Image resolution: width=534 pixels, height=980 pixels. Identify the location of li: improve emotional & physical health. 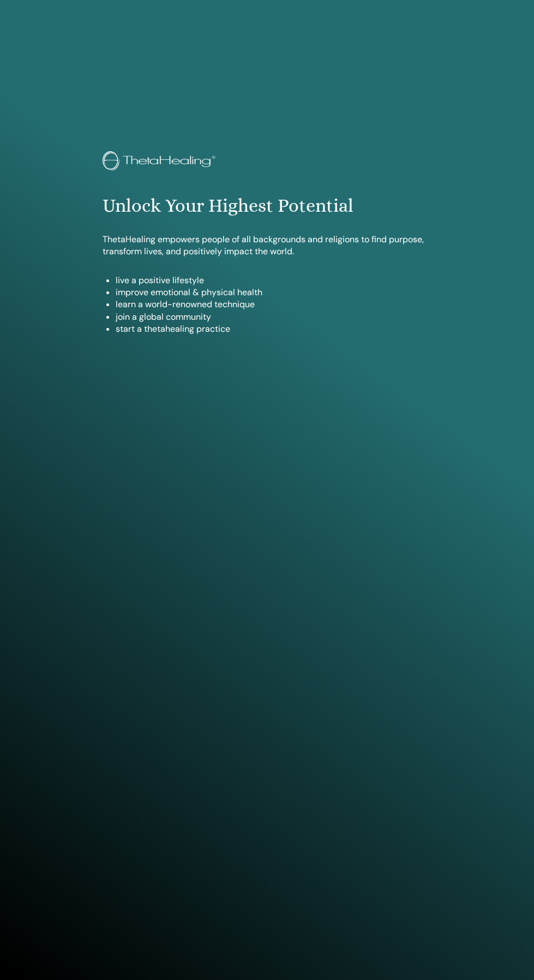
(274, 292).